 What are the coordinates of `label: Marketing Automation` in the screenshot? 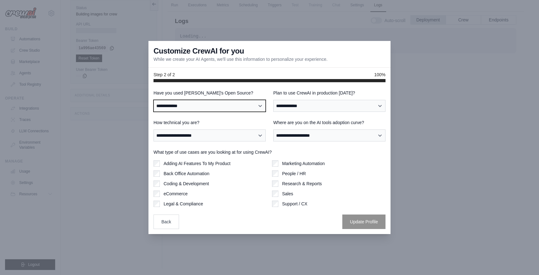 It's located at (303, 163).